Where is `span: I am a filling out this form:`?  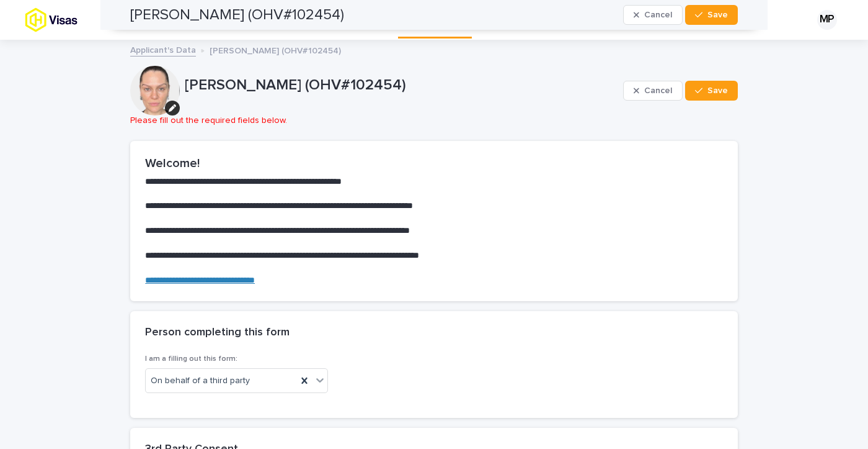 span: I am a filling out this form: is located at coordinates (191, 359).